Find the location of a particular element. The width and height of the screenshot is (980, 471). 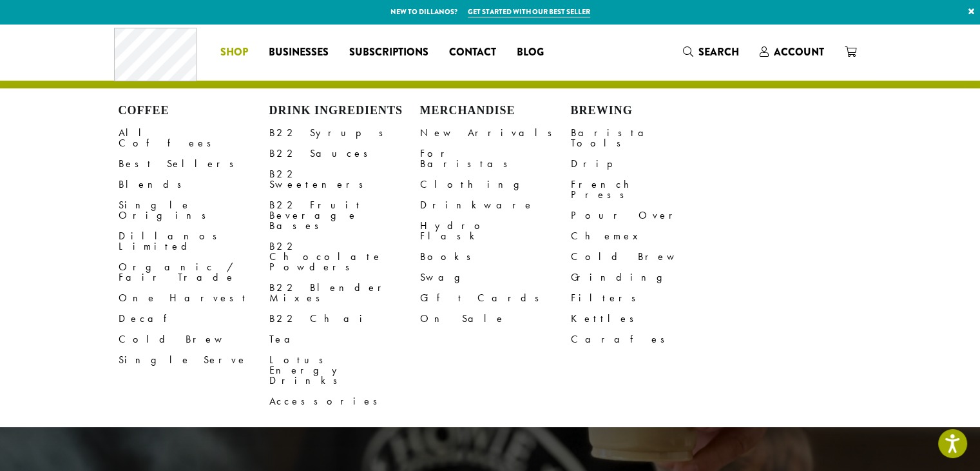

a: Dillanos Limited is located at coordinates (193, 241).